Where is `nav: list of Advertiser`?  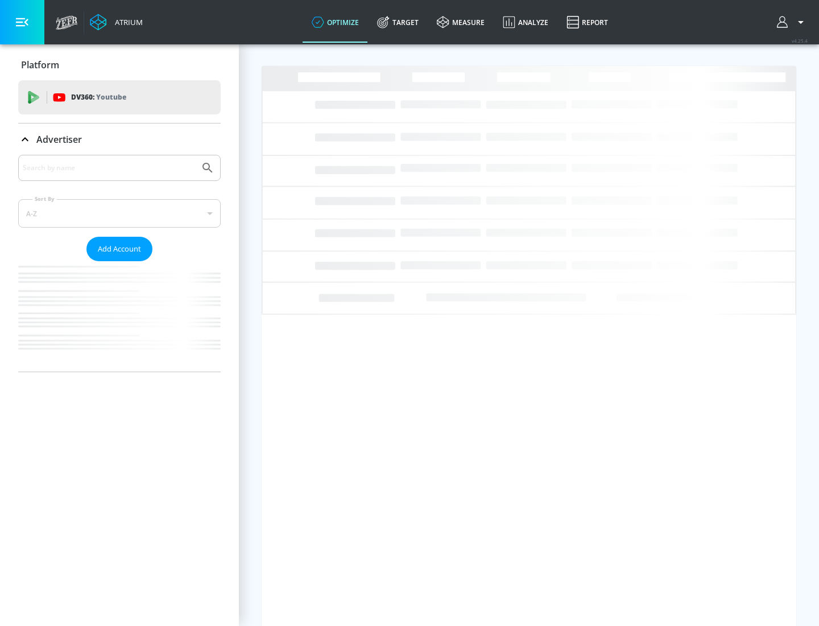
nav: list of Advertiser is located at coordinates (119, 316).